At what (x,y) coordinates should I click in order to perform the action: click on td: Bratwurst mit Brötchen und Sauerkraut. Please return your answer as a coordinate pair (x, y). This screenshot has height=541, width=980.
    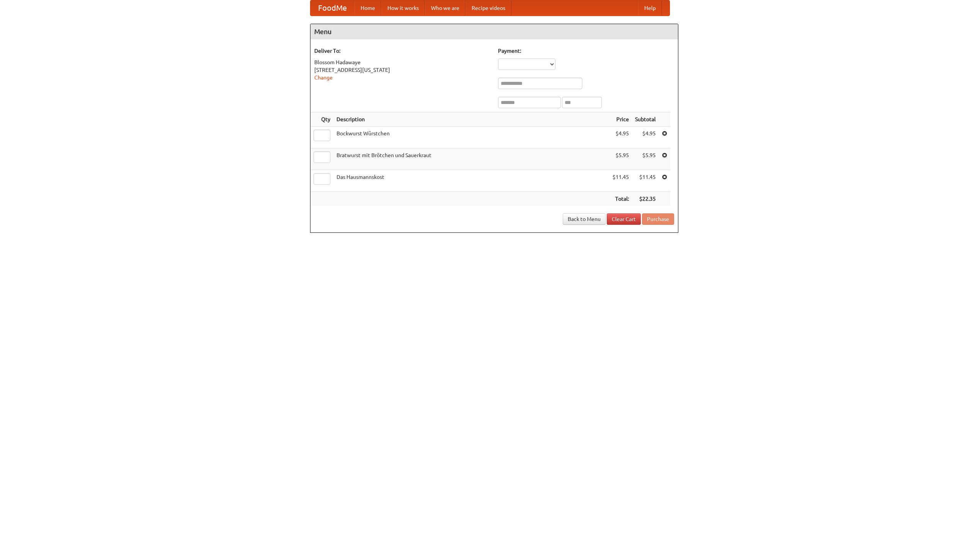
    Looking at the image, I should click on (471, 159).